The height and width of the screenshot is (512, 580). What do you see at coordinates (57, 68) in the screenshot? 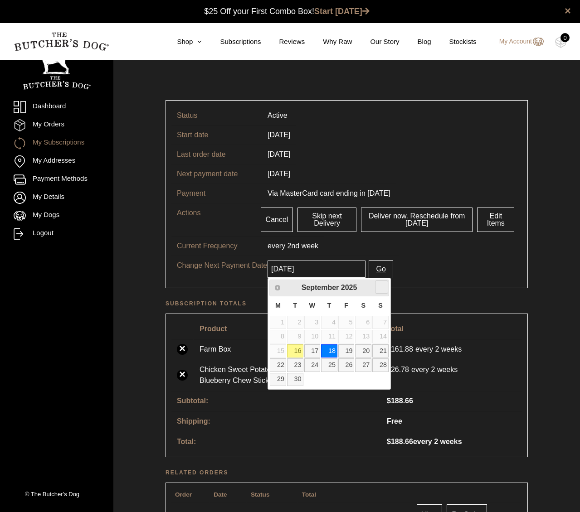
I see `img: TBD_Portrait_Logo_White.png` at bounding box center [57, 68].